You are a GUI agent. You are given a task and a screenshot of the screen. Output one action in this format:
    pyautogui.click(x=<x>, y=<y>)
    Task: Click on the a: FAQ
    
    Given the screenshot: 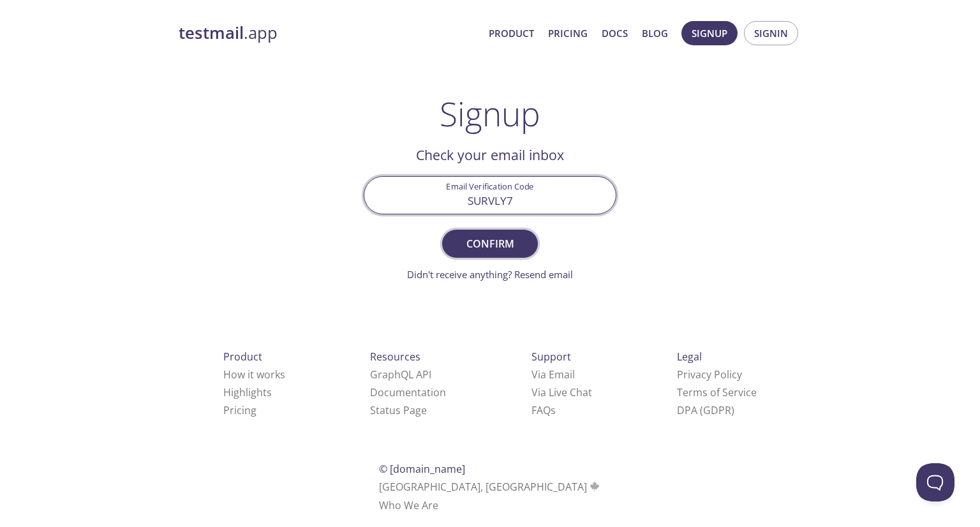 What is the action you would take?
    pyautogui.click(x=544, y=410)
    